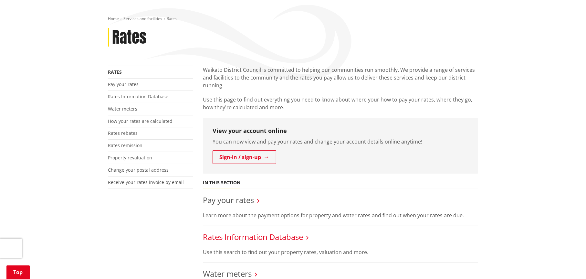  What do you see at coordinates (340, 103) in the screenshot?
I see `p: Use this page to find out everything you need to know about where your how to pay your rates, whe...` at bounding box center [340, 103].